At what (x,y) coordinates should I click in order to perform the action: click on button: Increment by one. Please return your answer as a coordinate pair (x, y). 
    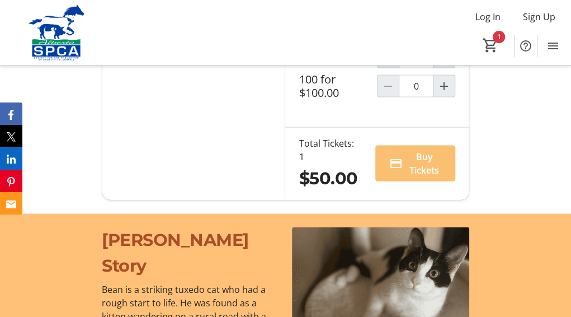
    Looking at the image, I should click on (444, 86).